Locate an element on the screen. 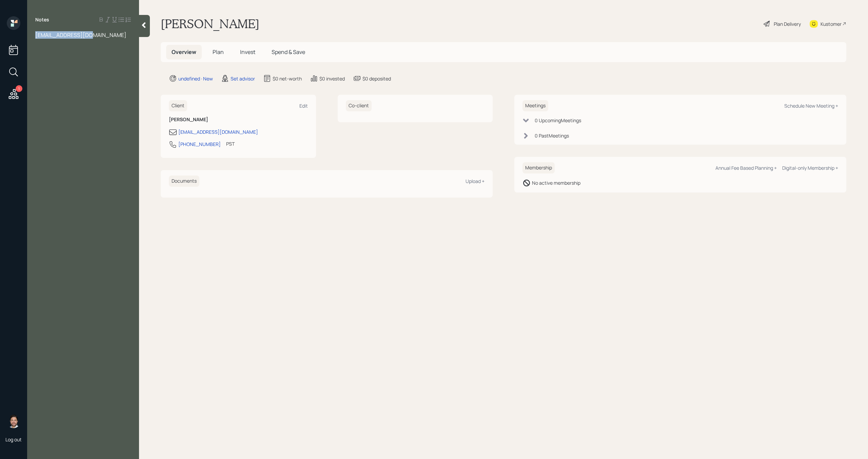 This screenshot has height=459, width=868. div: 1 is located at coordinates (19, 89).